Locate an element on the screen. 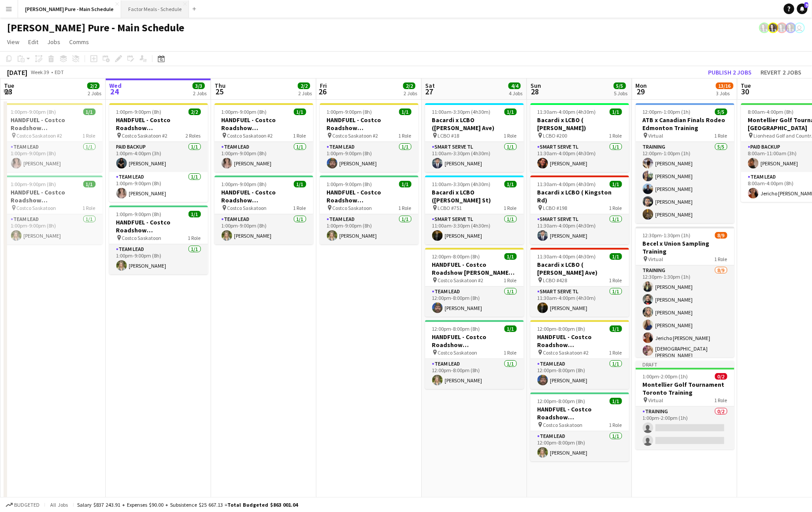 The height and width of the screenshot is (512, 812). span: LCBO #200 is located at coordinates (555, 135).